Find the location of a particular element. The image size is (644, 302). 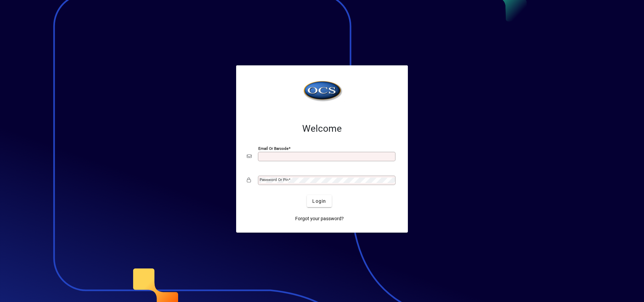

button: Login is located at coordinates (319, 201).